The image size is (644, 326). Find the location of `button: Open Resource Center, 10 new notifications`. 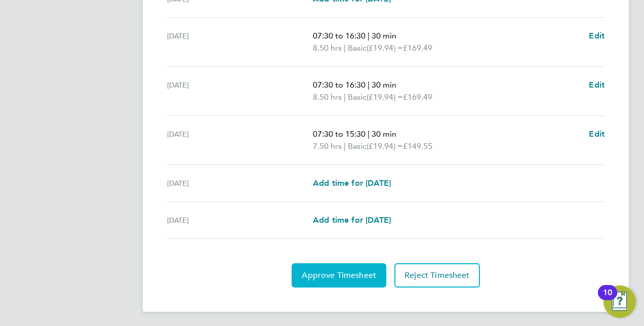

button: Open Resource Center, 10 new notifications is located at coordinates (619, 302).